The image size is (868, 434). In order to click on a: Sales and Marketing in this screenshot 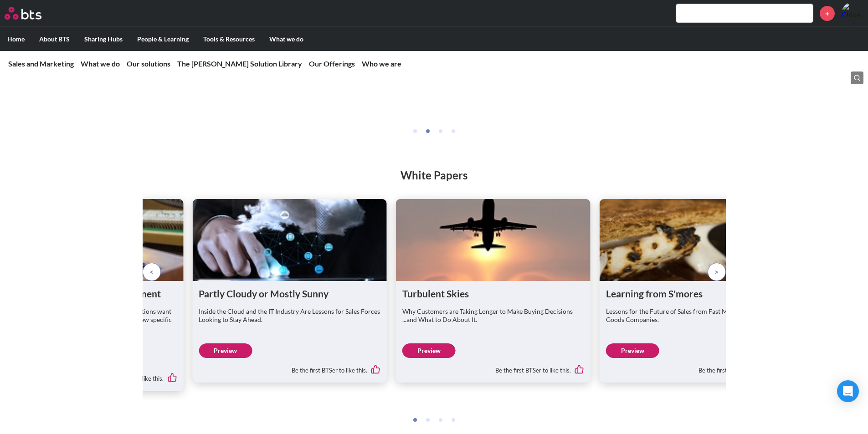, I will do `click(41, 63)`.